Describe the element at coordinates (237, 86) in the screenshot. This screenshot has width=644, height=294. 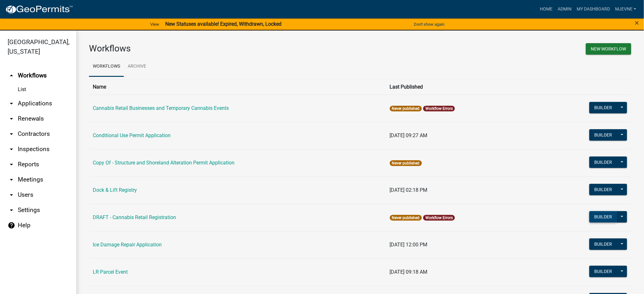
I see `th: Name` at that location.